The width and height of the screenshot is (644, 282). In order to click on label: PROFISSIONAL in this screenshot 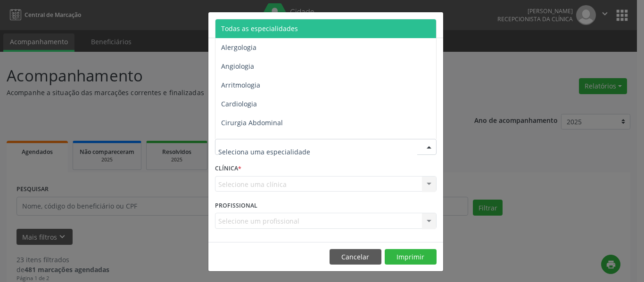, I will do `click(236, 205)`.